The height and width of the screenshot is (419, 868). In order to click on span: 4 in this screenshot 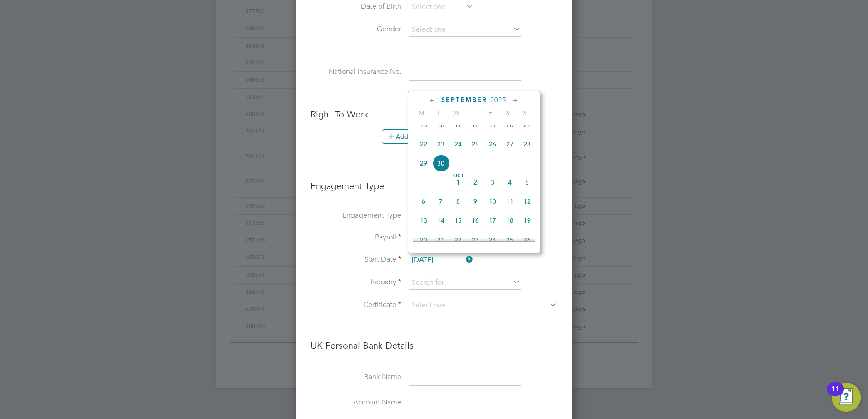, I will do `click(510, 182)`.